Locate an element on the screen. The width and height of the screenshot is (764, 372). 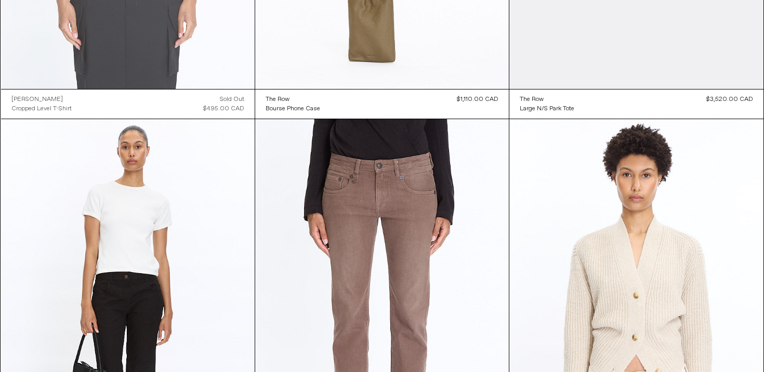
div: Cropped Level T-Shirt is located at coordinates (42, 109).